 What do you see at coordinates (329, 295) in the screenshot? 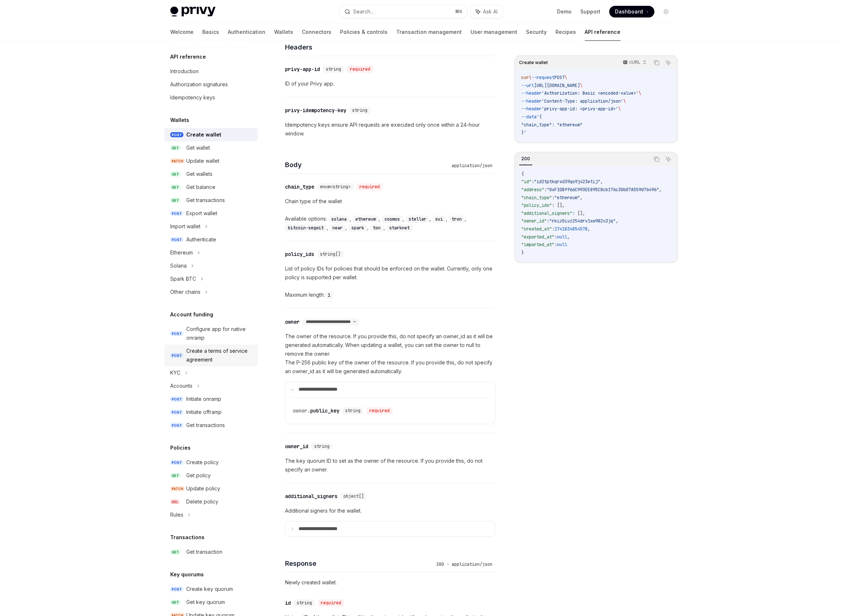
I see `code: 1` at bounding box center [329, 295].